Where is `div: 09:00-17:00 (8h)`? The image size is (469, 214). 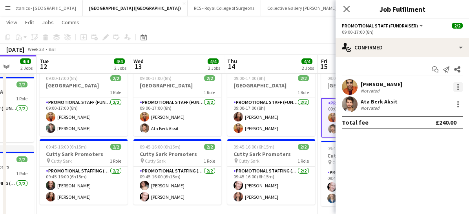 div: 09:00-17:00 (8h) is located at coordinates (402, 32).